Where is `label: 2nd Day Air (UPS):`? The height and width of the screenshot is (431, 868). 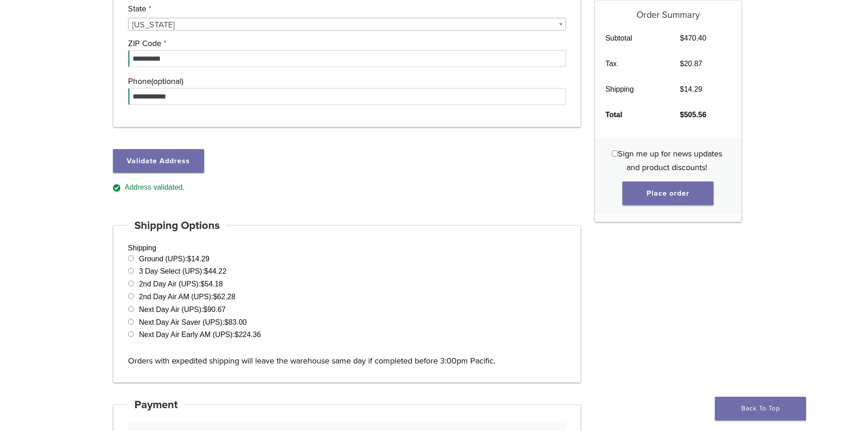
label: 2nd Day Air (UPS): is located at coordinates (181, 283).